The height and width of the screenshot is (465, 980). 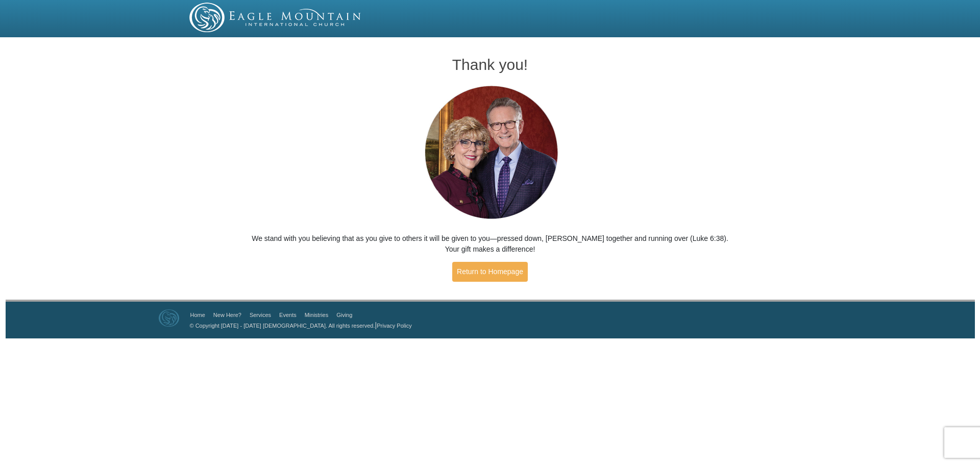 I want to click on a: Privacy Policy, so click(x=394, y=326).